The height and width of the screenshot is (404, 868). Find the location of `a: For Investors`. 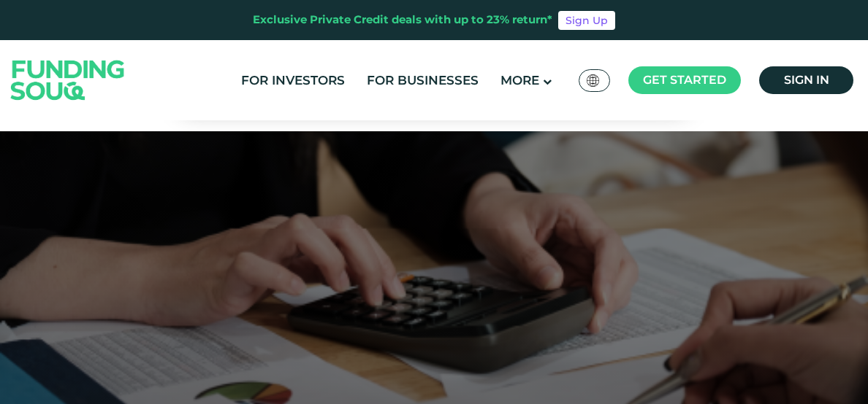

a: For Investors is located at coordinates (293, 80).